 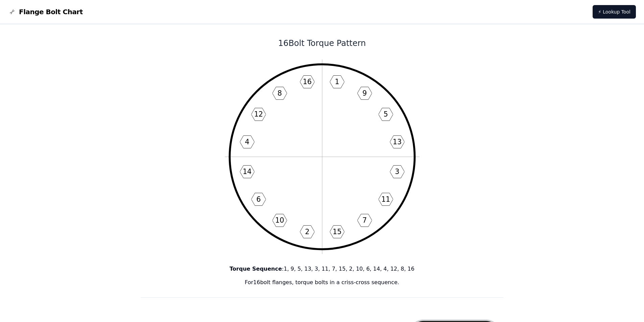 What do you see at coordinates (258, 114) in the screenshot?
I see `text: 12` at bounding box center [258, 114].